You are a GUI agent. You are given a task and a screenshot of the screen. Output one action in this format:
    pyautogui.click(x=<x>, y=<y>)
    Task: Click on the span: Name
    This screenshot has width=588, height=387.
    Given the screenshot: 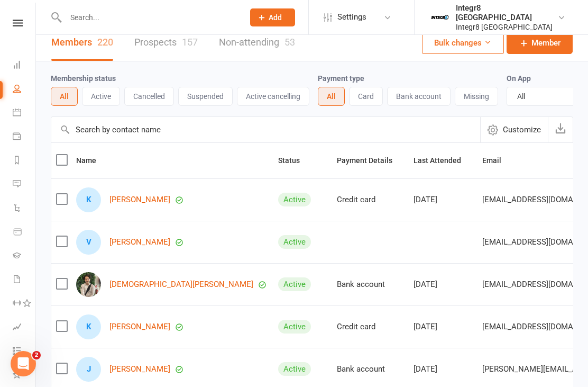 What is the action you would take?
    pyautogui.click(x=92, y=160)
    